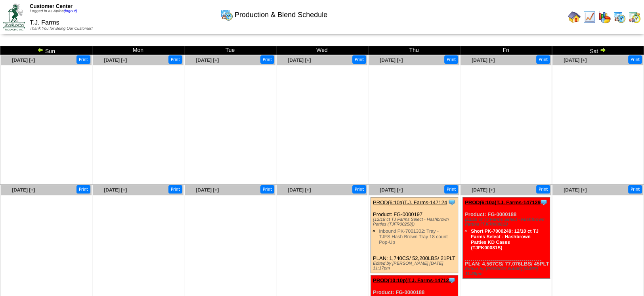  Describe the element at coordinates (635, 17) in the screenshot. I see `img: calendarinout.gif` at that location.